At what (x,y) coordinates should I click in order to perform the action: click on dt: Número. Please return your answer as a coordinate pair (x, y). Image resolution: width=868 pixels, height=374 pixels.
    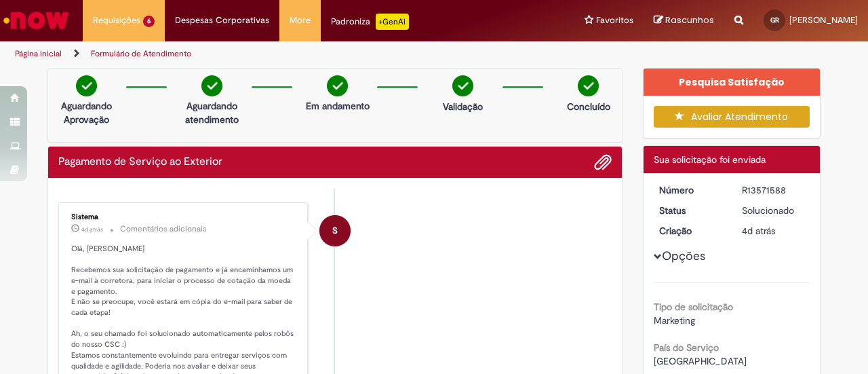
    Looking at the image, I should click on (691, 190).